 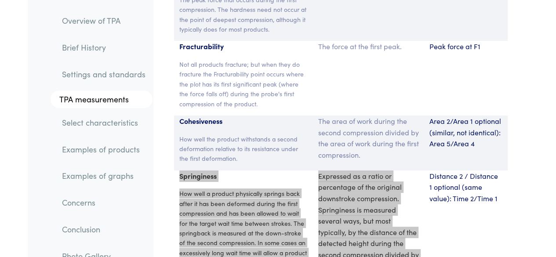 I want to click on a: Examples of products, so click(x=104, y=150).